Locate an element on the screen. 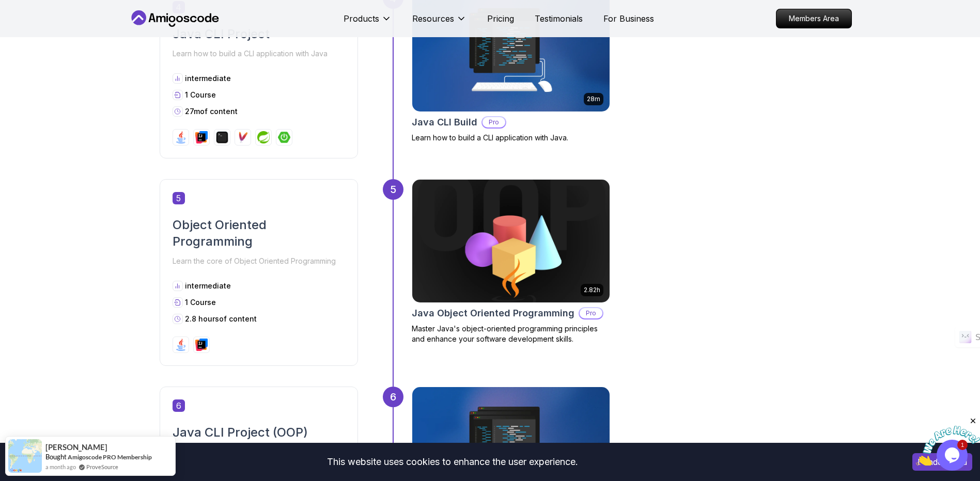 The width and height of the screenshot is (980, 481). div: This website uses cookies to enhance the user experience. is located at coordinates (452, 462).